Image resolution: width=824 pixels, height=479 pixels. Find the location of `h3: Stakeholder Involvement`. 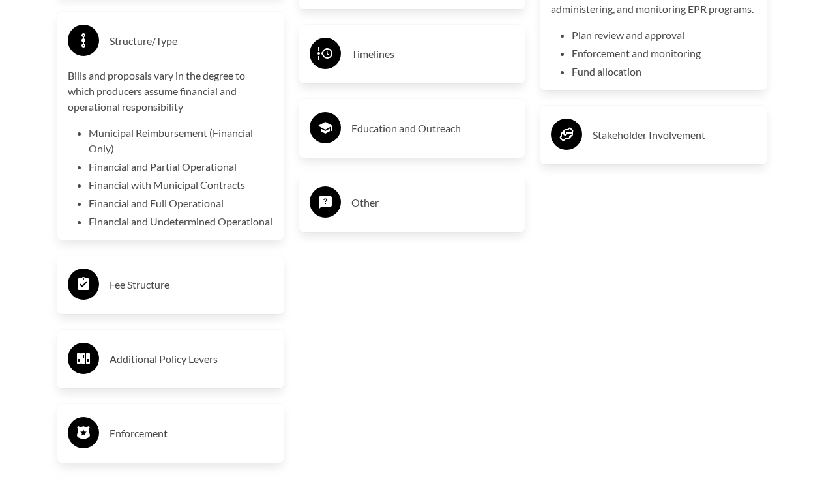

h3: Stakeholder Involvement is located at coordinates (674, 135).